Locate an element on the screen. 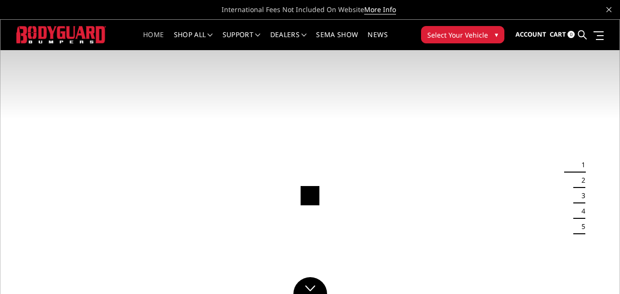  button: 5 of 5 is located at coordinates (581, 227).